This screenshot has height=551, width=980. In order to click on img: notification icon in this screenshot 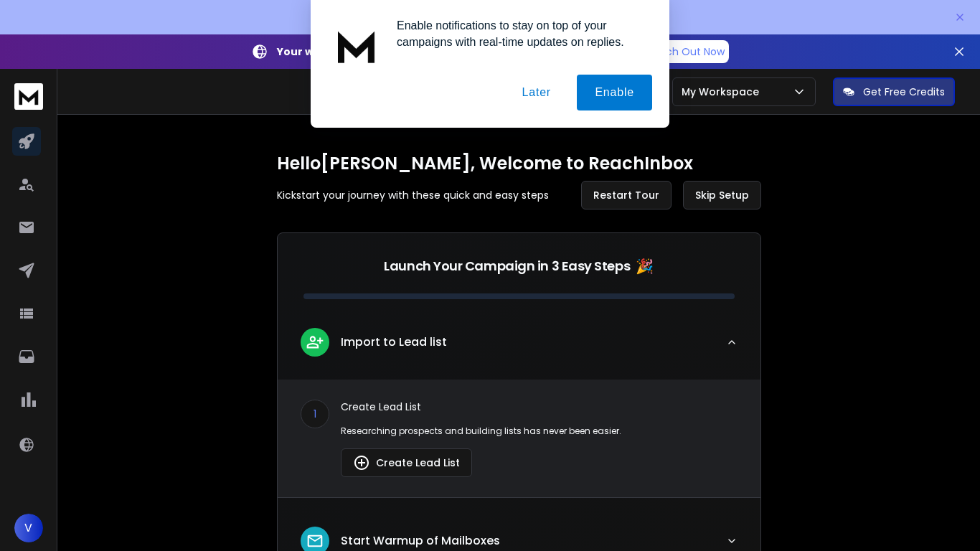, I will do `click(357, 46)`.